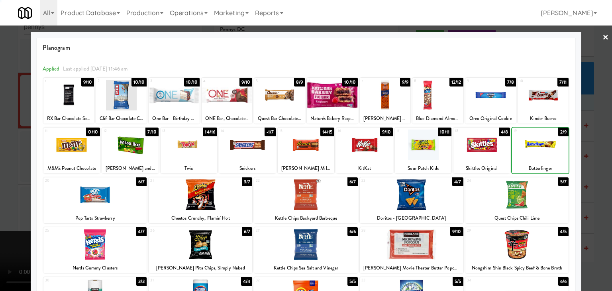  I want to click on div: 276/6Kettle Chips Sea Salt and Vinegar, so click(306, 250).